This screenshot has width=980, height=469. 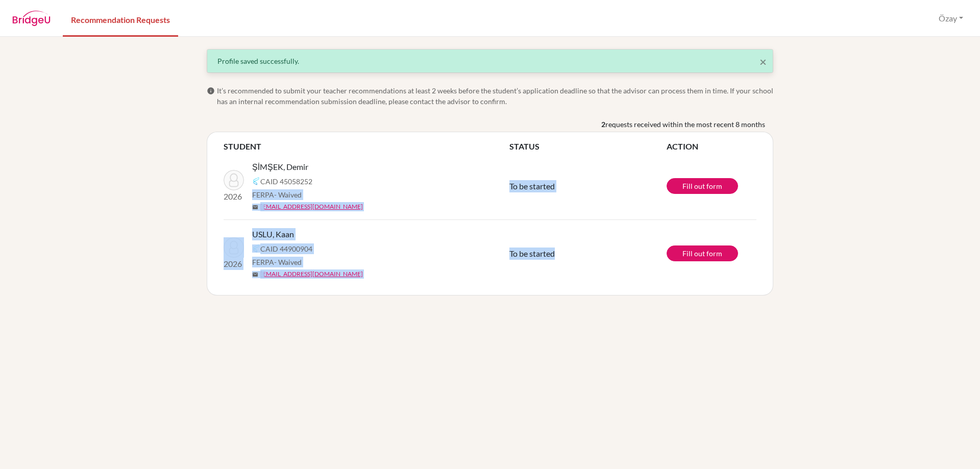 I want to click on img: ŞİMŞEK, Demir, so click(x=234, y=180).